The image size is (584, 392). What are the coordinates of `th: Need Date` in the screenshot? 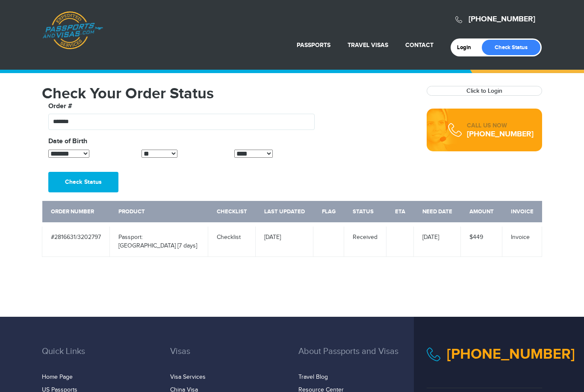 It's located at (438, 212).